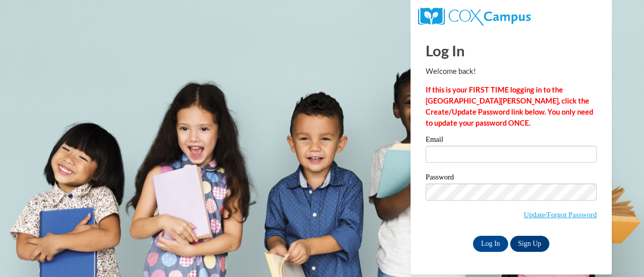  I want to click on p: Welcome back!, so click(511, 72).